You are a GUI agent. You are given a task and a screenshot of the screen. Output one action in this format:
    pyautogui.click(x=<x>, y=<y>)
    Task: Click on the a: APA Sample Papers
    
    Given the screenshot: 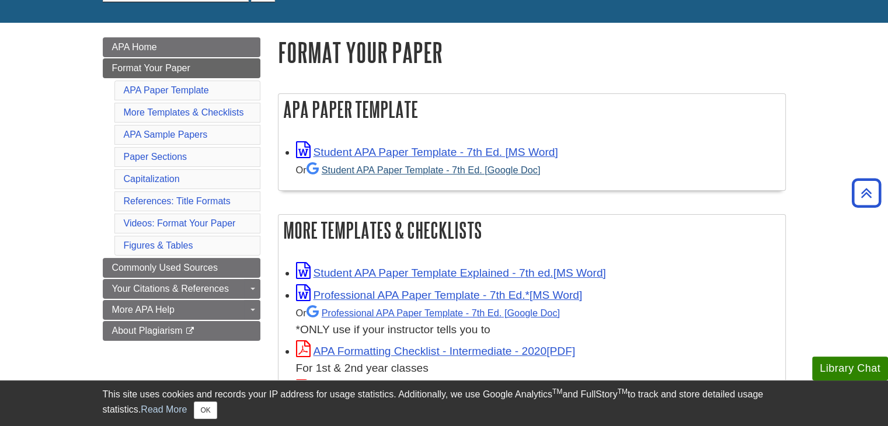 What is the action you would take?
    pyautogui.click(x=166, y=134)
    